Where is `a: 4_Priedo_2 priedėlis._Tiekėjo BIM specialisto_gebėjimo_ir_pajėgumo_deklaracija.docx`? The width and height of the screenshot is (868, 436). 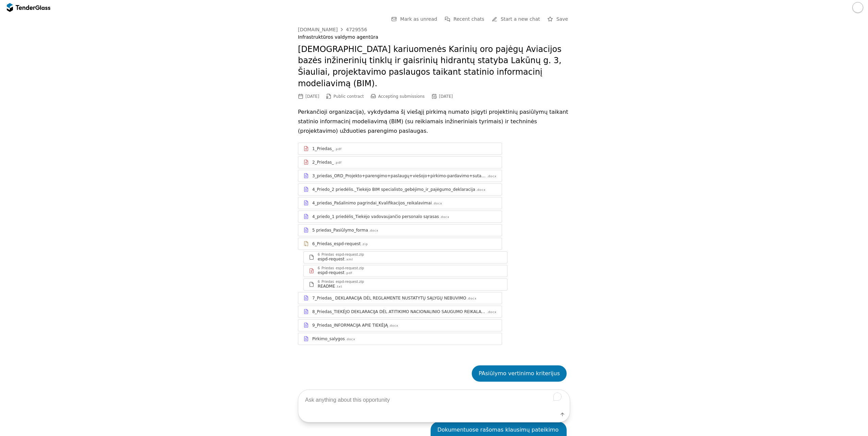 a: 4_Priedo_2 priedėlis._Tiekėjo BIM specialisto_gebėjimo_ir_pajėgumo_deklaracija.docx is located at coordinates (400, 189).